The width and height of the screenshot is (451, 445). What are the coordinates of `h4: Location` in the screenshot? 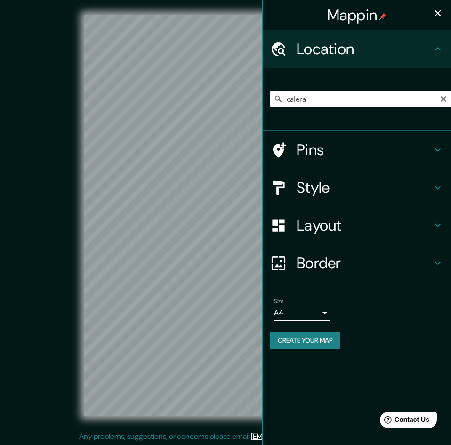 It's located at (365, 49).